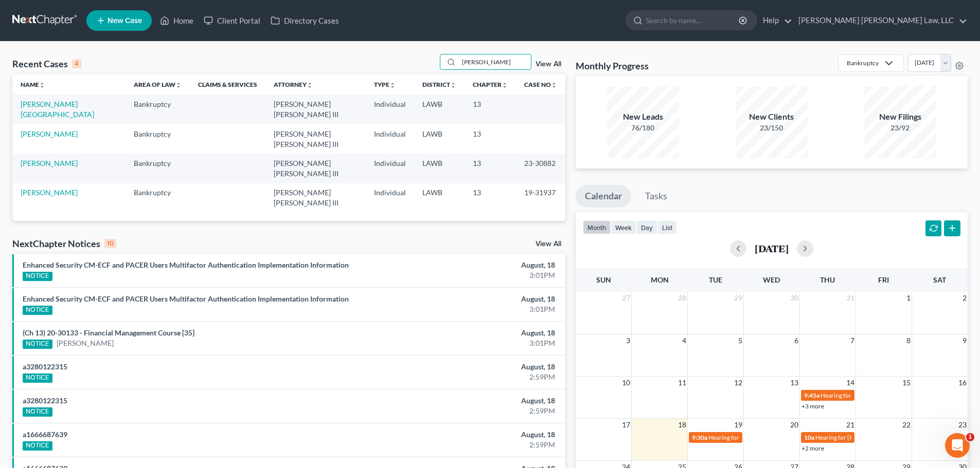 The width and height of the screenshot is (980, 468). I want to click on span: 7, so click(852, 341).